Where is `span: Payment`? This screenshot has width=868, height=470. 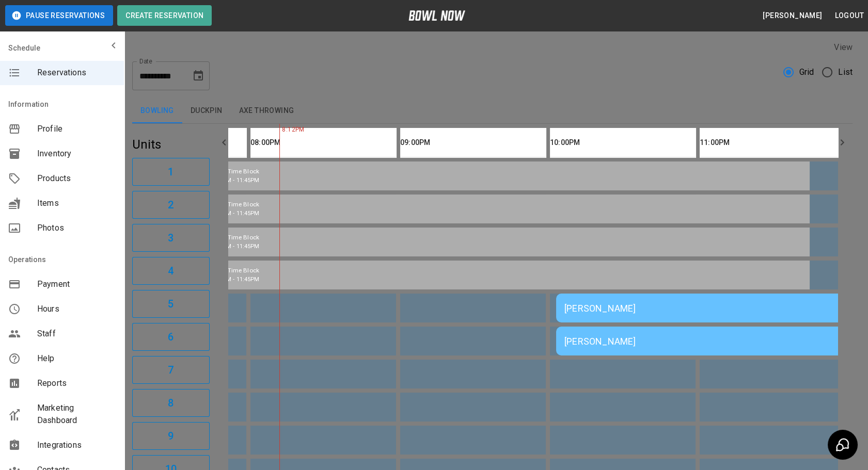 span: Payment is located at coordinates (76, 284).